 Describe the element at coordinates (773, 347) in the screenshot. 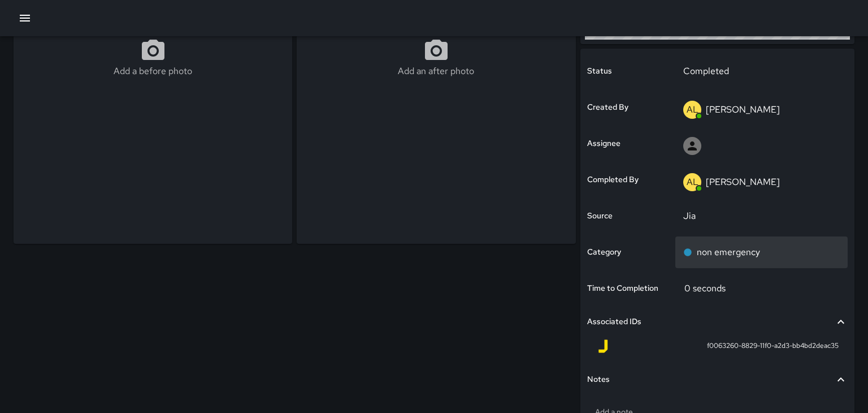

I see `span: f0063260-8829-11f0-a2d3-bb4bd2deac35` at that location.